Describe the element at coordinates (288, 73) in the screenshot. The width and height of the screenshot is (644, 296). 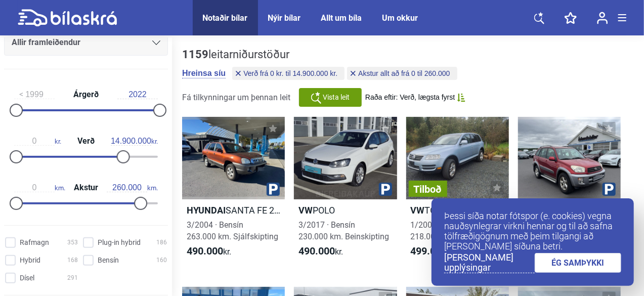
I see `button: Verð frá 0 kr. til 14.900.000 kr.` at that location.